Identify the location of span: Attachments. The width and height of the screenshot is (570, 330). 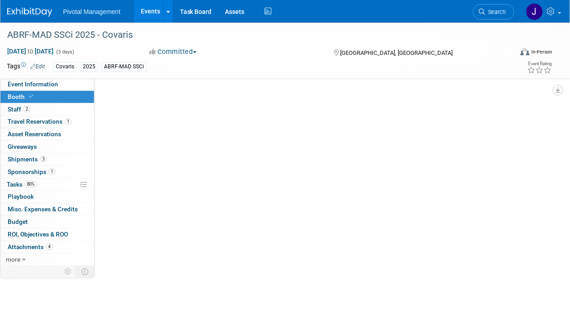
(30, 247).